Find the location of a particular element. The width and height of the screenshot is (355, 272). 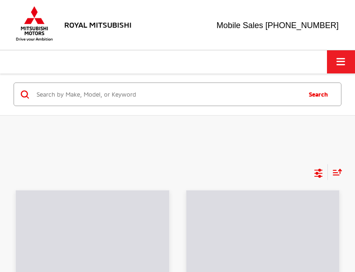

img: Mitsubishi is located at coordinates (34, 24).